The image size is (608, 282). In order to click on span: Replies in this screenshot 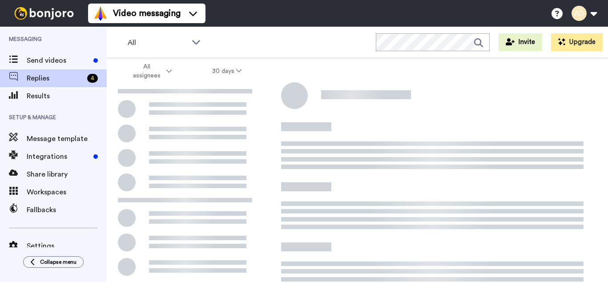, I will do `click(55, 78)`.